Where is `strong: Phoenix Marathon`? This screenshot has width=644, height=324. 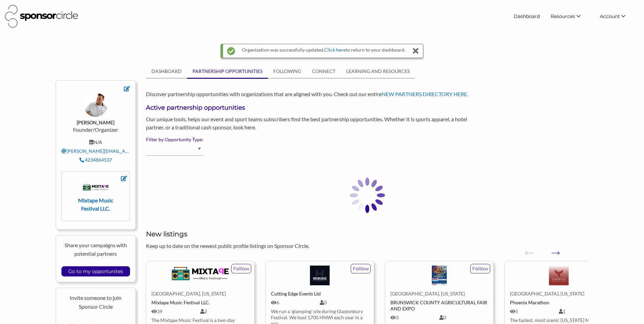
strong: Phoenix Marathon is located at coordinates (530, 303).